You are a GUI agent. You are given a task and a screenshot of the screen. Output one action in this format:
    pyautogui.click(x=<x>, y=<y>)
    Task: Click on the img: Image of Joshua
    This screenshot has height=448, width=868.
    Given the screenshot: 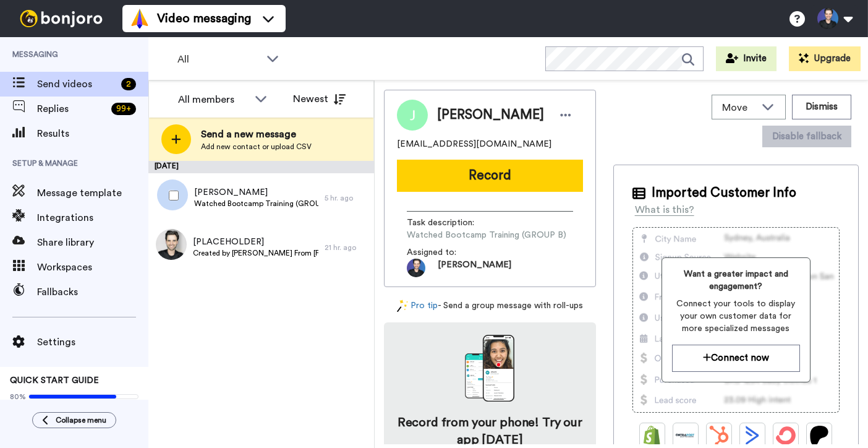 What is the action you would take?
    pyautogui.click(x=412, y=115)
    